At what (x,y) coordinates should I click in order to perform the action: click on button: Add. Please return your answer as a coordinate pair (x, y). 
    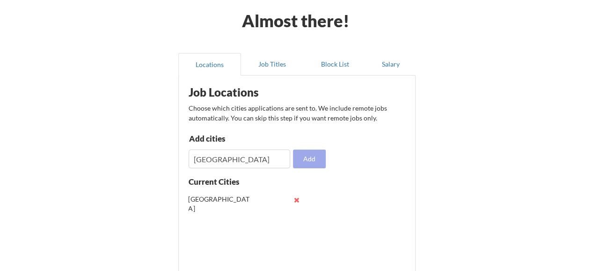
    Looking at the image, I should click on (309, 159).